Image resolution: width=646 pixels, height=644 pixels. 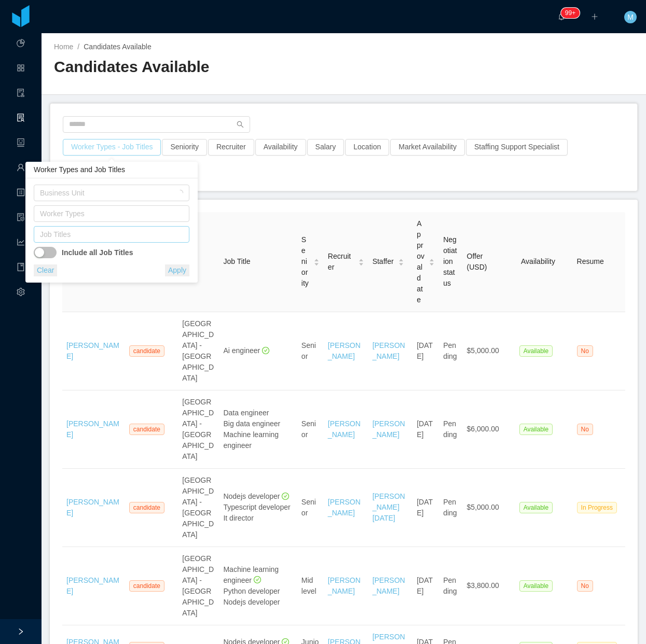 I want to click on i: icon: search, so click(x=240, y=125).